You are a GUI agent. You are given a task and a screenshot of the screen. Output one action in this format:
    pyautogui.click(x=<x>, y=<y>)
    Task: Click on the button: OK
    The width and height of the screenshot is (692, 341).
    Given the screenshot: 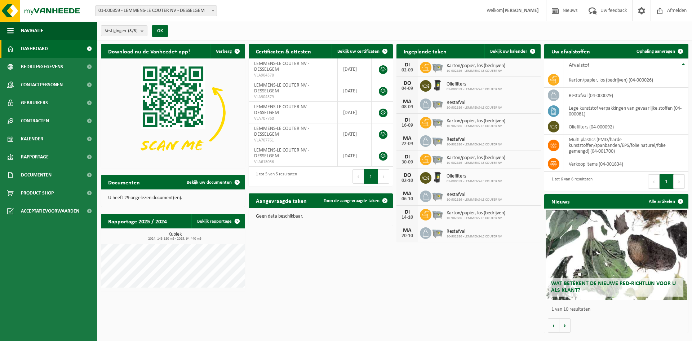 What is the action you would take?
    pyautogui.click(x=160, y=31)
    